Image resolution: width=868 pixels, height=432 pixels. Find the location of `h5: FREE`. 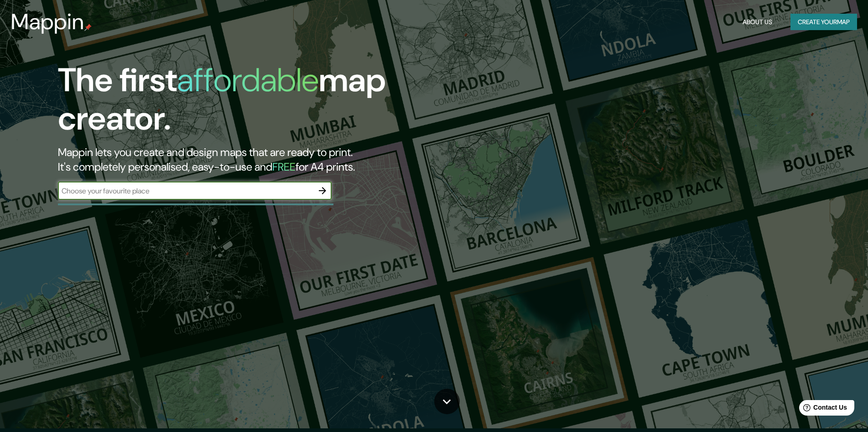

h5: FREE is located at coordinates (283, 166).